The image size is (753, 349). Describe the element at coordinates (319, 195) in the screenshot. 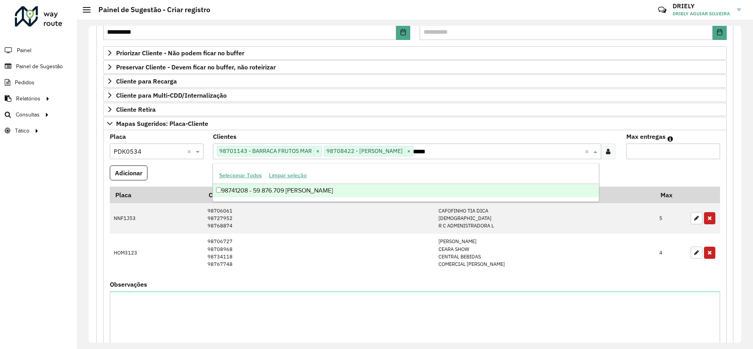

I see `th: Código Cliente` at that location.